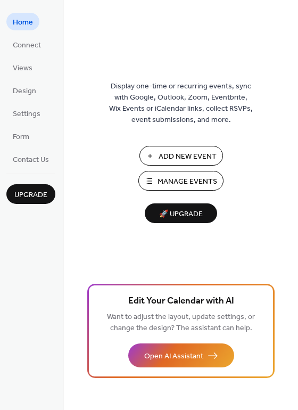 This screenshot has width=298, height=410. Describe the element at coordinates (31, 194) in the screenshot. I see `button: Upgrade` at that location.